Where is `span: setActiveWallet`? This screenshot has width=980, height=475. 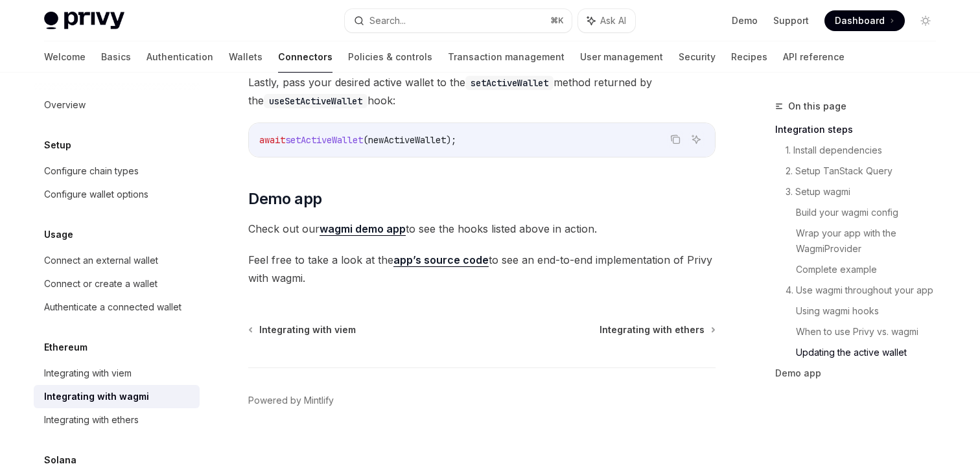
span: setActiveWallet is located at coordinates (324, 140).